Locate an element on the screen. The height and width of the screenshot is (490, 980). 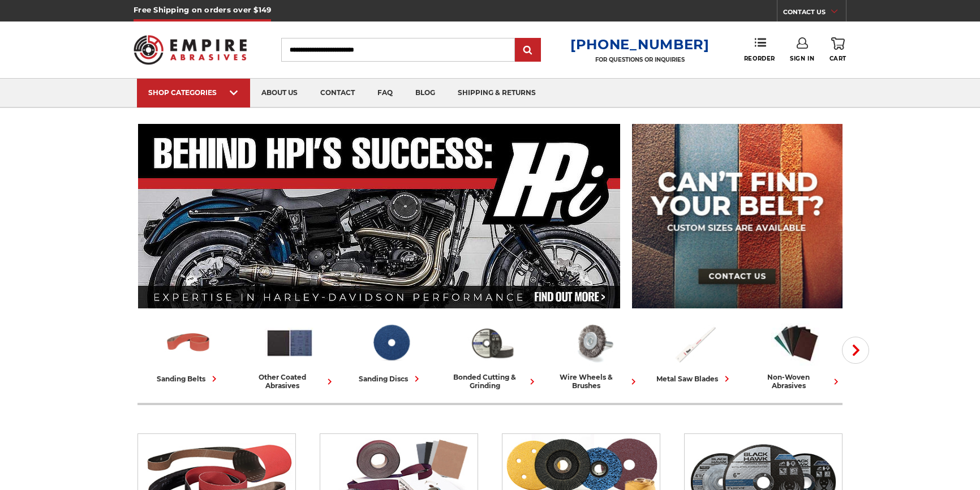
div: sanding belts is located at coordinates (189, 379).